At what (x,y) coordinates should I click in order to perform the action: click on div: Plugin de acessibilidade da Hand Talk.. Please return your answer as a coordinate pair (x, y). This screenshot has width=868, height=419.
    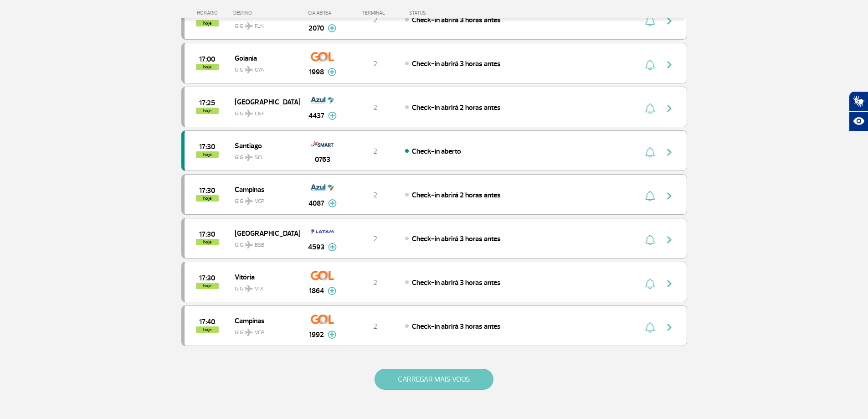
    Looking at the image, I should click on (858, 111).